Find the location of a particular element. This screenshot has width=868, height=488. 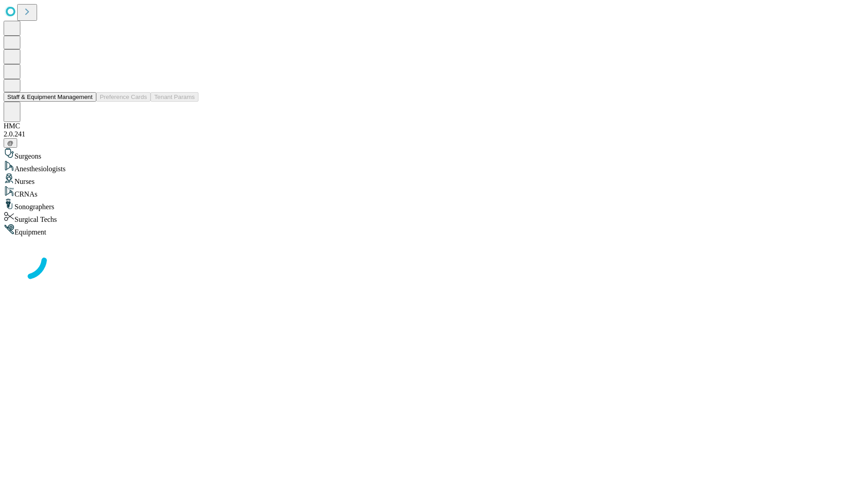

div: CRNAs is located at coordinates (434, 193).